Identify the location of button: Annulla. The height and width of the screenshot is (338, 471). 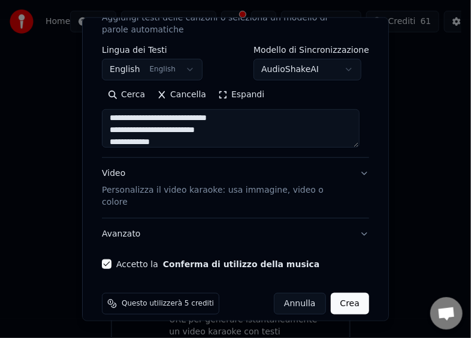
(300, 303).